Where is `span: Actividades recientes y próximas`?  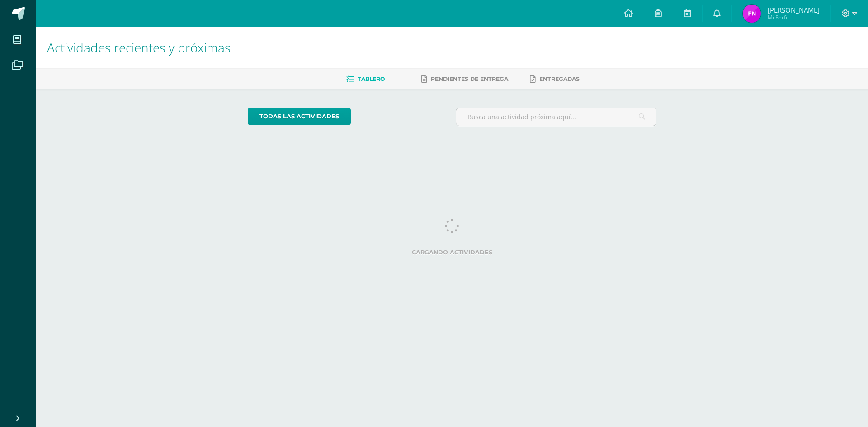 span: Actividades recientes y próximas is located at coordinates (139, 47).